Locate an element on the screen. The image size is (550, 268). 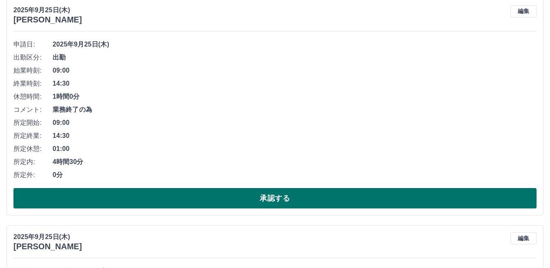
button: 承認する is located at coordinates (275, 198).